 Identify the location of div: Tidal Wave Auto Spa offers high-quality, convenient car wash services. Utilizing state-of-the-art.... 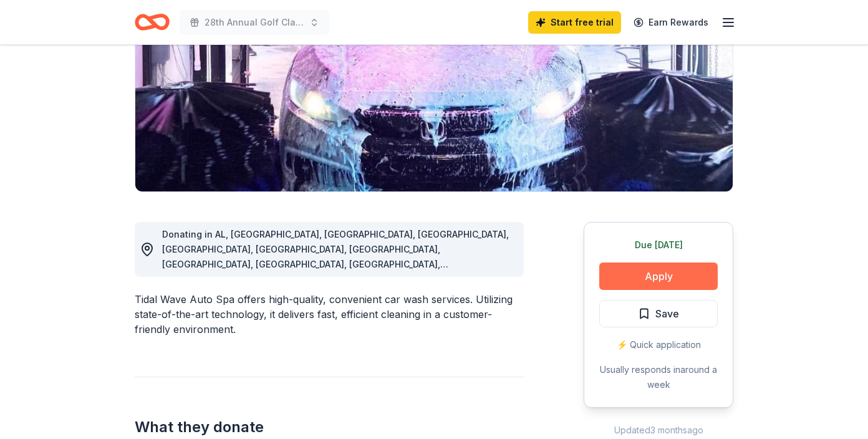
(329, 314).